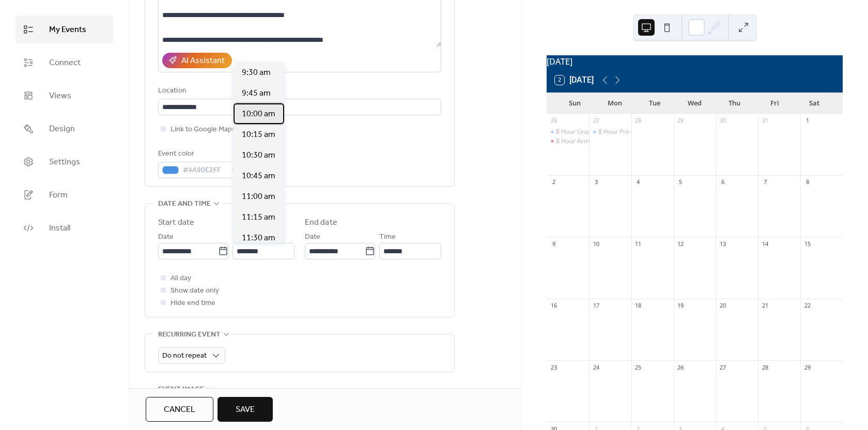 The image size is (868, 430). What do you see at coordinates (258, 114) in the screenshot?
I see `span: 10:00 am` at bounding box center [258, 114].